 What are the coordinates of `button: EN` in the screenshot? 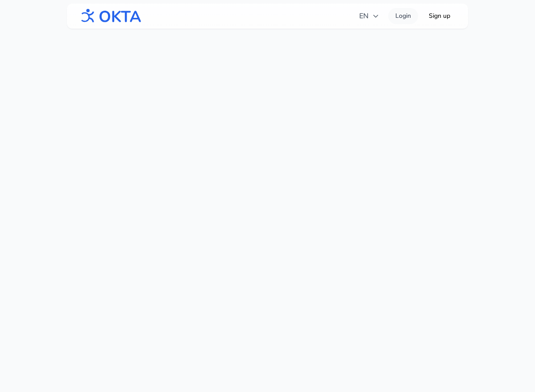 It's located at (369, 16).